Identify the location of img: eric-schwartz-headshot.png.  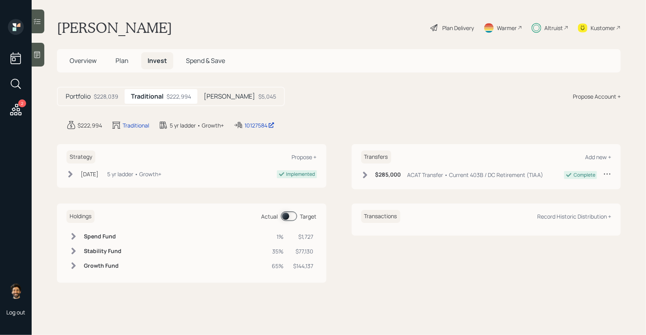
(16, 291).